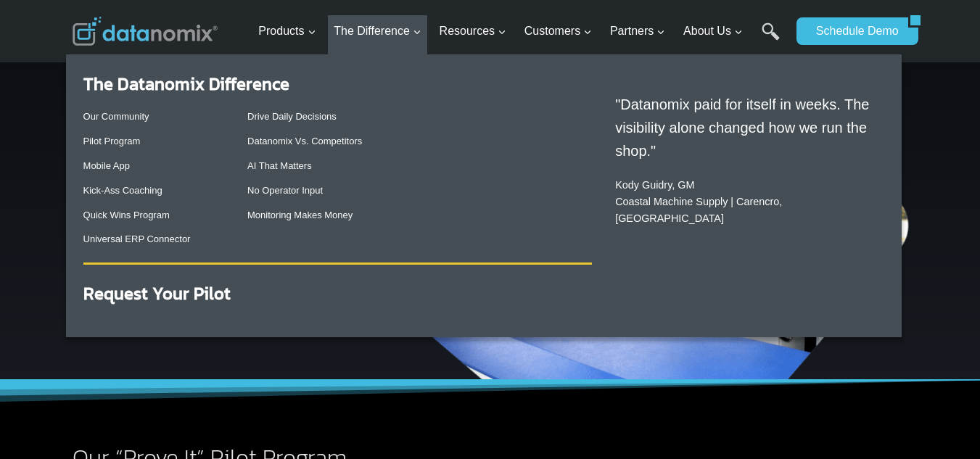 The width and height of the screenshot is (980, 459). Describe the element at coordinates (285, 190) in the screenshot. I see `a: No Operator Input` at that location.